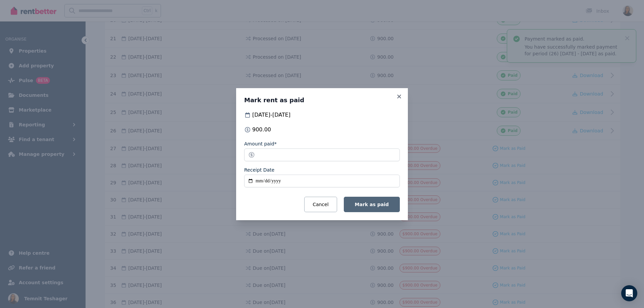  I want to click on label: Amount paid*, so click(260, 144).